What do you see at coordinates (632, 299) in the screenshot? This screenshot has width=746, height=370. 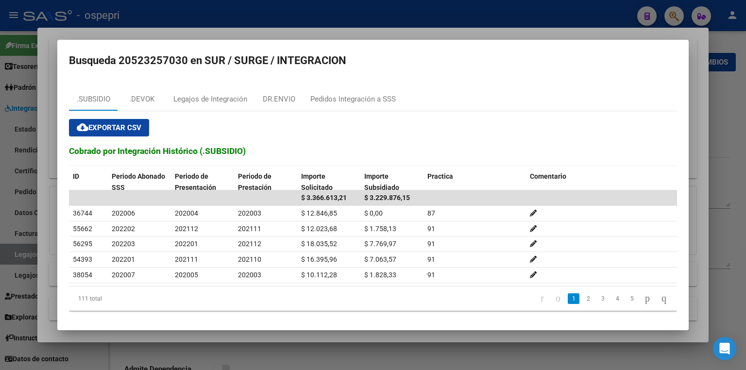 I see `li: page 5` at bounding box center [632, 299].